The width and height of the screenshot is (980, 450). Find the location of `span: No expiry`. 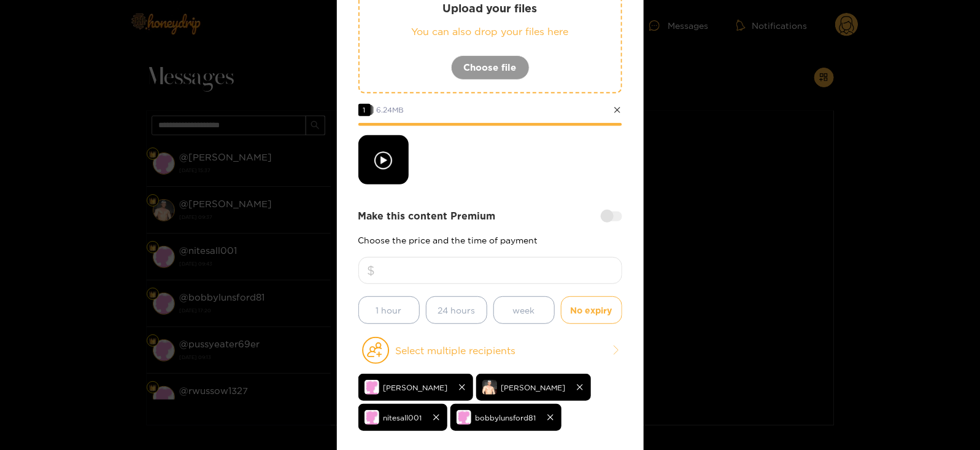

span: No expiry is located at coordinates (591, 310).